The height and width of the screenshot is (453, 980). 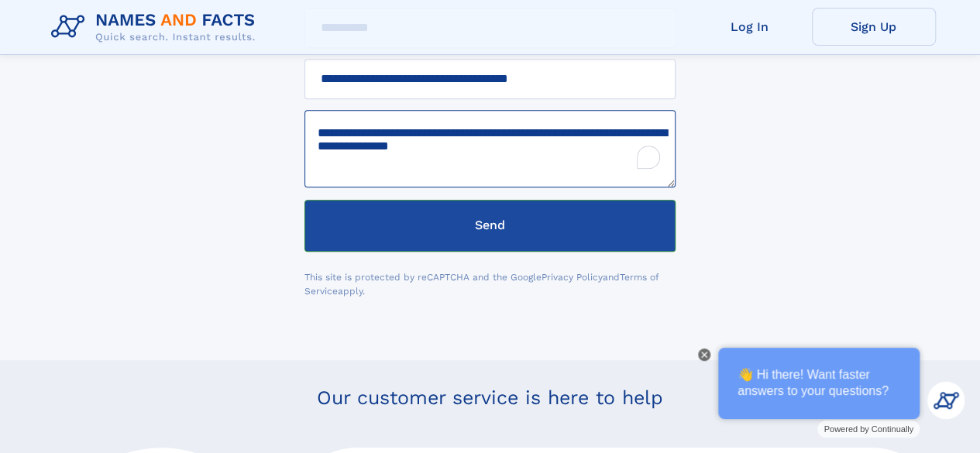 What do you see at coordinates (156, 27) in the screenshot?
I see `img: Logo Names and Facts` at bounding box center [156, 27].